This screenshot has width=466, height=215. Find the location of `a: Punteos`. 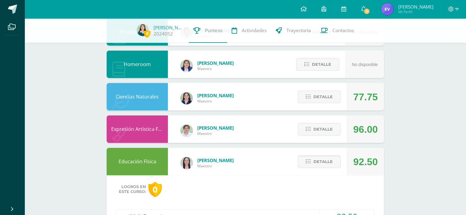

a: Punteos is located at coordinates (208, 31).